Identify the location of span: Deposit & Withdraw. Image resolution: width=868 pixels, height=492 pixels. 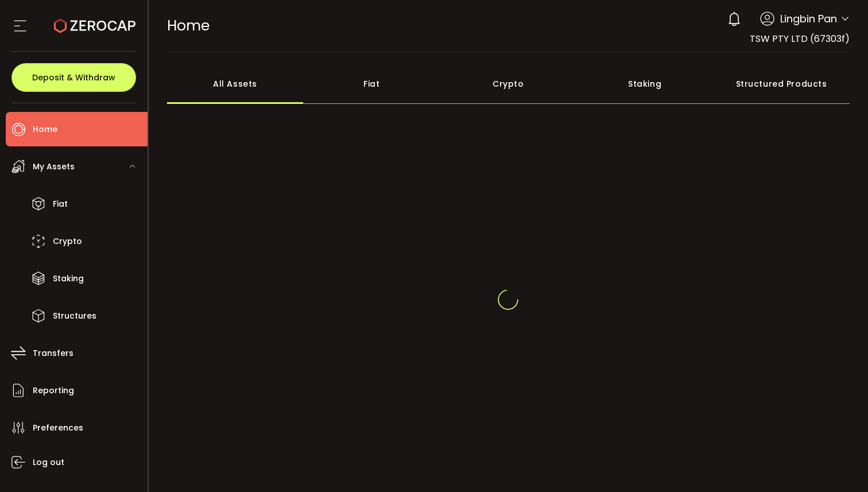
(73, 77).